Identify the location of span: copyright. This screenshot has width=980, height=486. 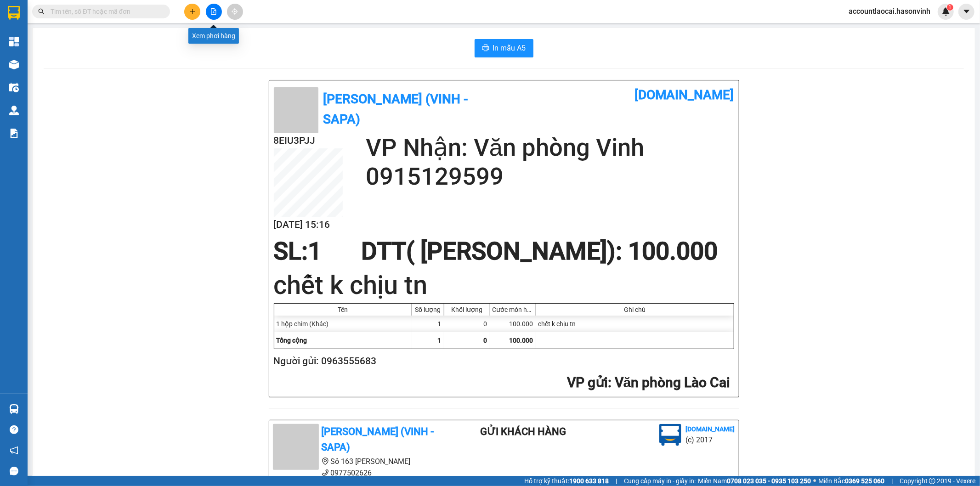
(932, 481).